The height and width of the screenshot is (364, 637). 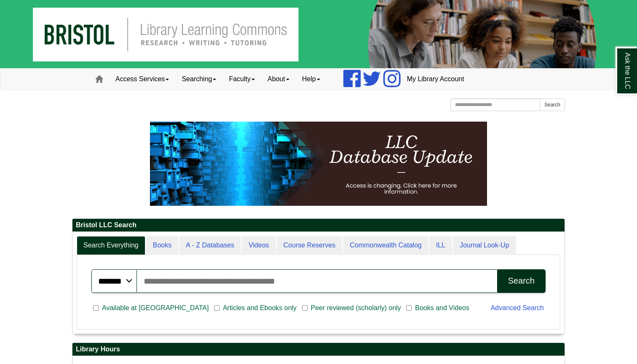 What do you see at coordinates (521, 281) in the screenshot?
I see `div: Search` at bounding box center [521, 281].